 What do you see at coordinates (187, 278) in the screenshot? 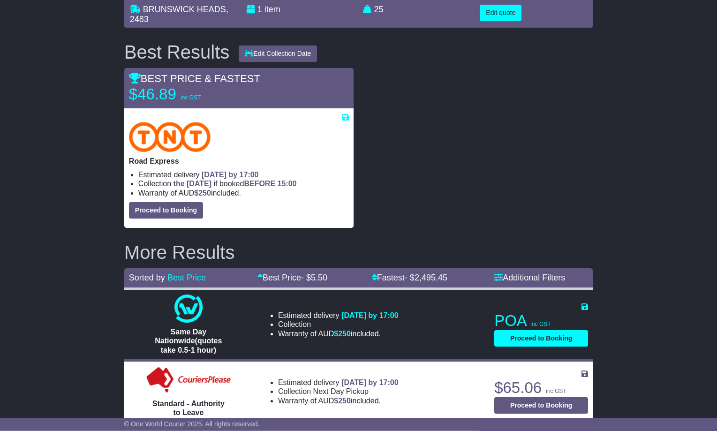
I see `a: Best Price` at bounding box center [187, 278].